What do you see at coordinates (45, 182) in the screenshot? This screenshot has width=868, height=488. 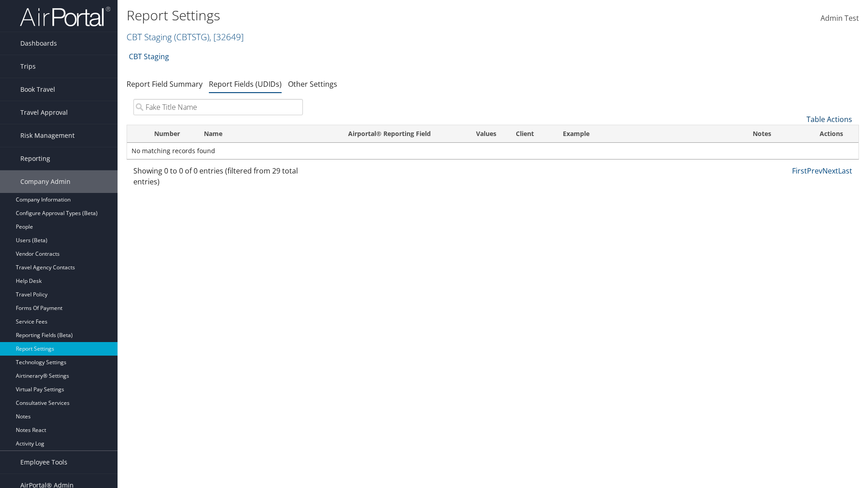 I see `span: Company Admin` at bounding box center [45, 182].